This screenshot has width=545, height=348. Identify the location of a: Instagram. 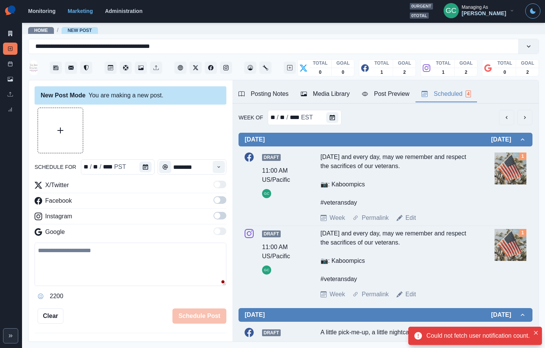
(226, 68).